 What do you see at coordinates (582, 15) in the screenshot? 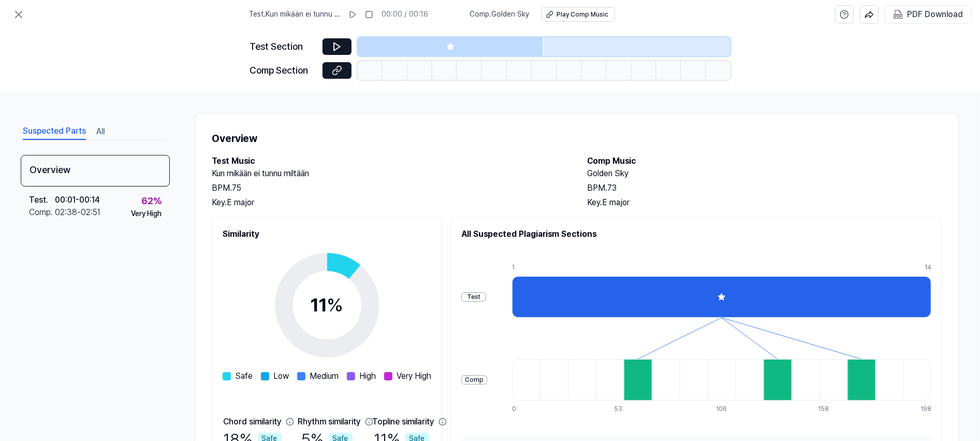
I see `div: Play Comp Music` at bounding box center [582, 15].